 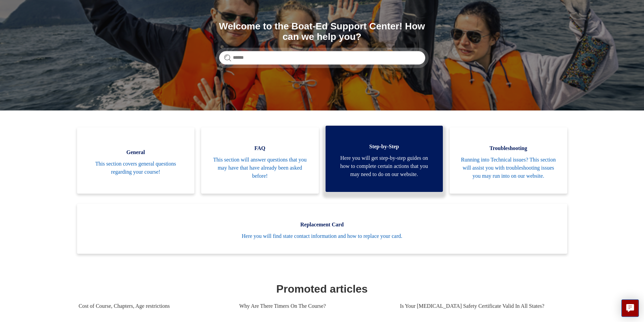 I want to click on span: Here you will get step-by-step guides on how to complete certain actions that you may need to do ..., so click(x=385, y=166).